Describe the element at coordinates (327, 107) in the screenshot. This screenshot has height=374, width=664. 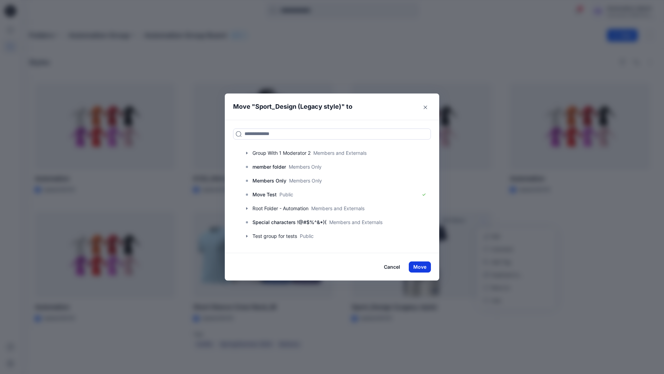
I see `header: Move " " to` at that location.